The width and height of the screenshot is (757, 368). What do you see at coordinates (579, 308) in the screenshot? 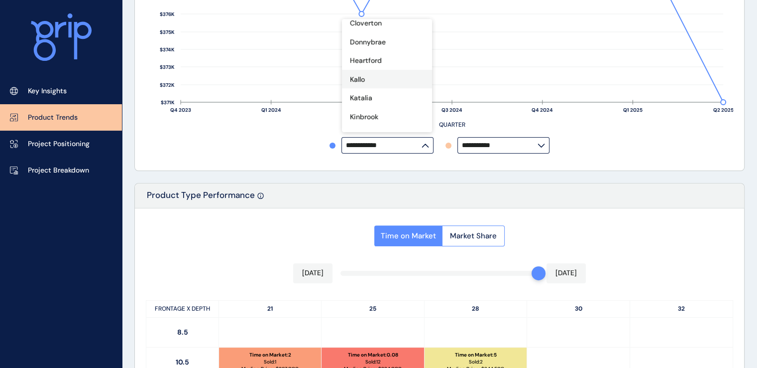
I see `p: 30` at bounding box center [579, 308].